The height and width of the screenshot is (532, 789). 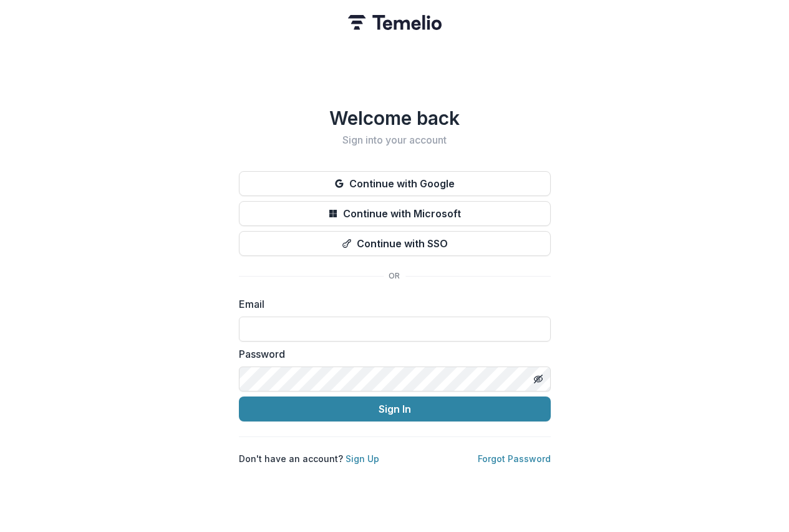 What do you see at coordinates (514, 458) in the screenshot?
I see `a: Forgot Password` at bounding box center [514, 458].